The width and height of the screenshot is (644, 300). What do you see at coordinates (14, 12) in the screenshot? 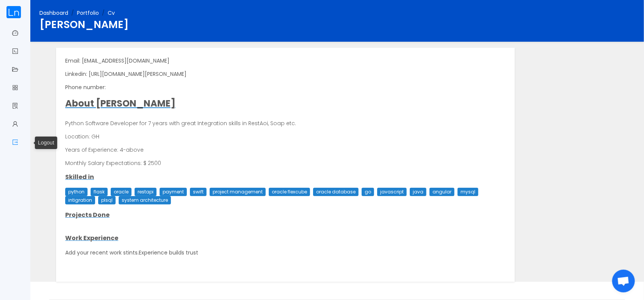
I see `img: cropped.59e8b842.png` at bounding box center [14, 12].